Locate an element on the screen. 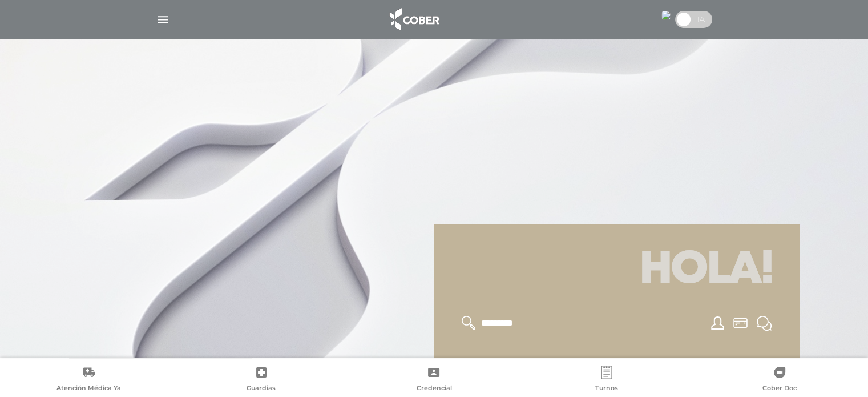  h1: Hola! is located at coordinates (617, 270).